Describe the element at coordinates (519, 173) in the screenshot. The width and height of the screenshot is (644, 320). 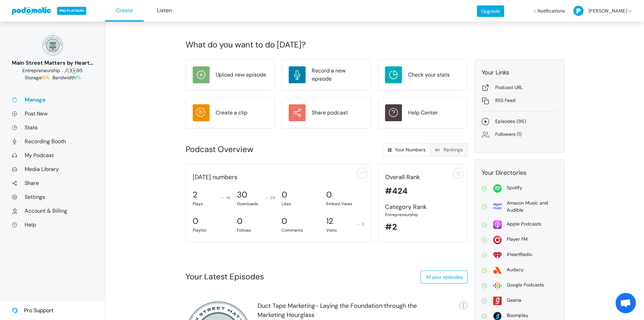
I see `div: Your Directories` at that location.